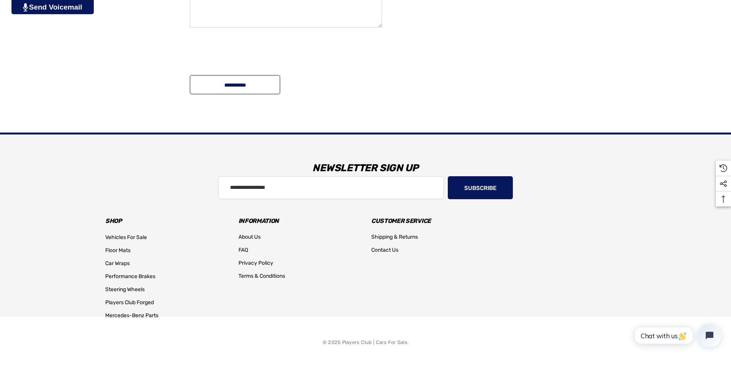  I want to click on span: Performance Brakes, so click(130, 276).